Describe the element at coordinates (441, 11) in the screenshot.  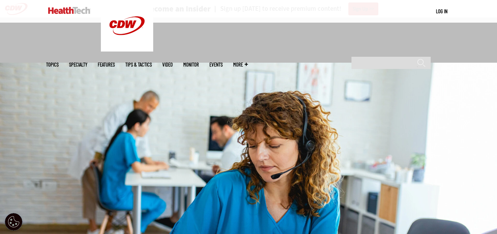
I see `a: Log in` at that location.